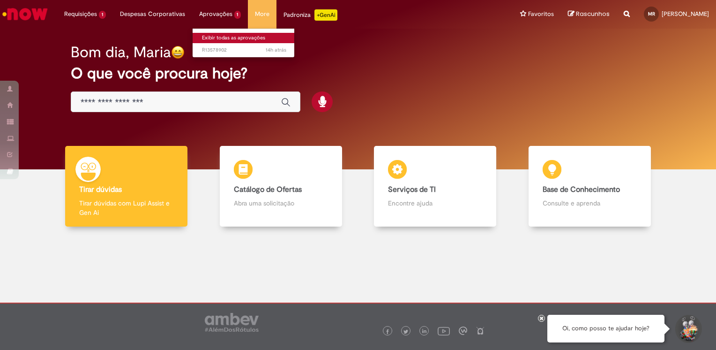  Describe the element at coordinates (481, 331) in the screenshot. I see `img: logo_footer_naosei.png` at that location.